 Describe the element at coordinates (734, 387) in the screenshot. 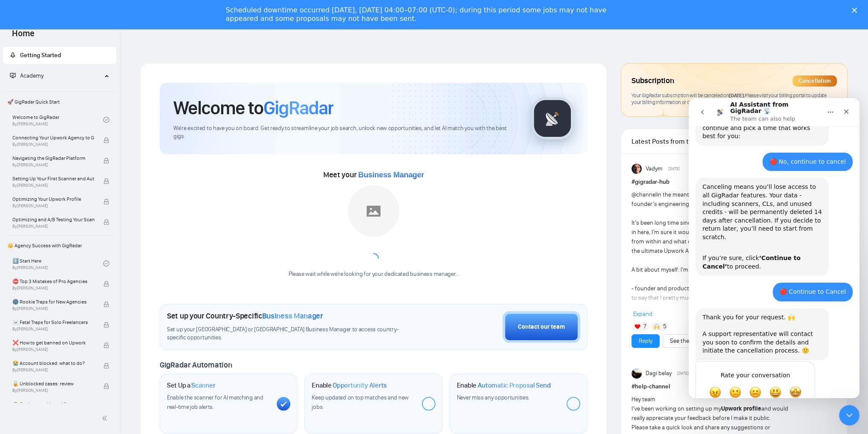

I see `h1: # help-channel` at that location.